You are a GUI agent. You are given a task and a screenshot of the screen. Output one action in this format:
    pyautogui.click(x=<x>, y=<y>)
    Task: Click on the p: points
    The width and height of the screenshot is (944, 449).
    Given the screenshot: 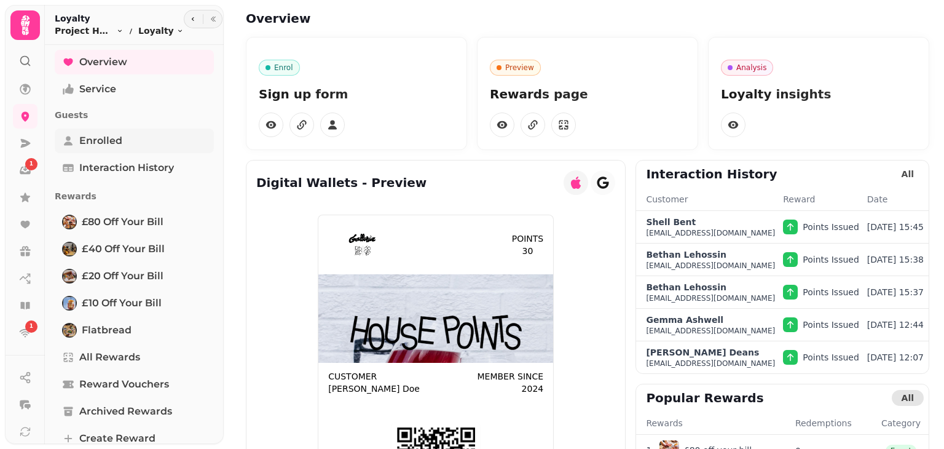 What is the action you would take?
    pyautogui.click(x=528, y=238)
    